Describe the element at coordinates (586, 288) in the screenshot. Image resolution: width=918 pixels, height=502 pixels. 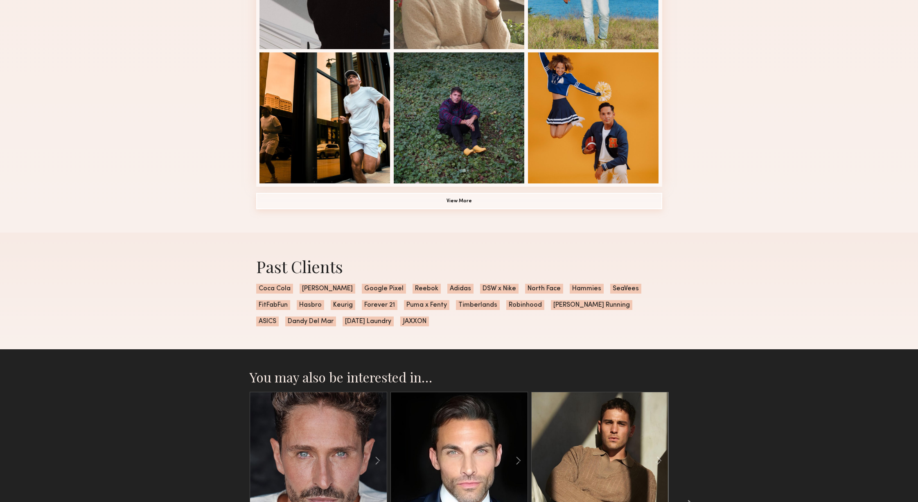
I see `span: Hammies` at that location.